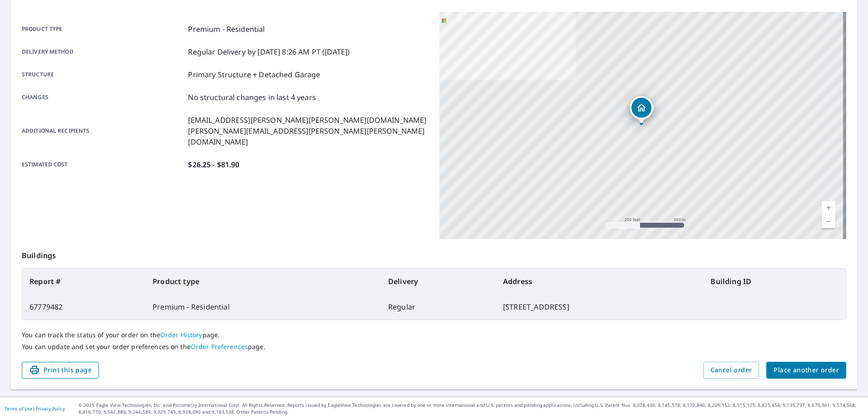 This screenshot has height=420, width=868. I want to click on p: Product type, so click(103, 29).